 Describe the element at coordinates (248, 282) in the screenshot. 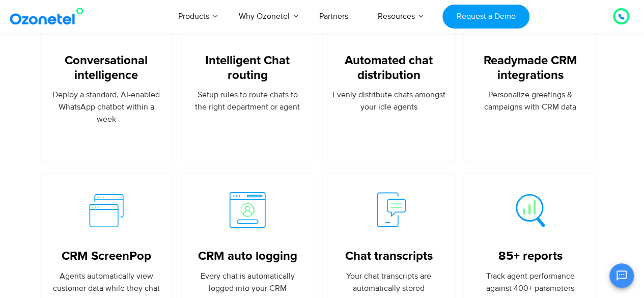

I see `p: Every chat is automatically logged into your CRM` at that location.